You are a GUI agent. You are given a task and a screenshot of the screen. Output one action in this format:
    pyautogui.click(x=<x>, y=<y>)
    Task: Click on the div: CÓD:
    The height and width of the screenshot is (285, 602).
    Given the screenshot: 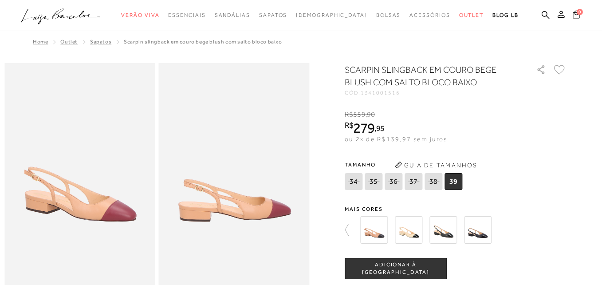 What is the action you would take?
    pyautogui.click(x=434, y=93)
    